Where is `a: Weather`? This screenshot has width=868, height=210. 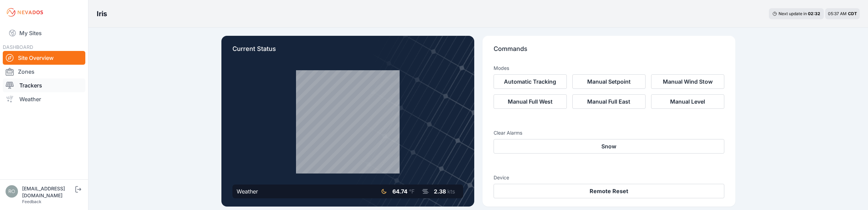 a: Weather is located at coordinates (44, 99).